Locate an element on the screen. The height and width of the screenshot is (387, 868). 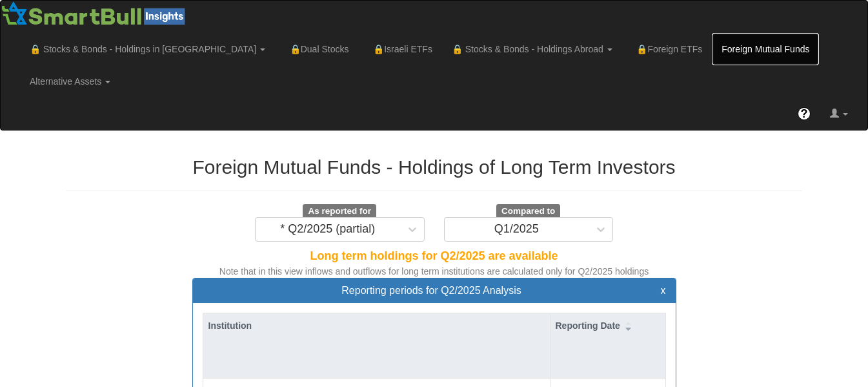
a: 🔒Foreign ETFs is located at coordinates (667, 49).